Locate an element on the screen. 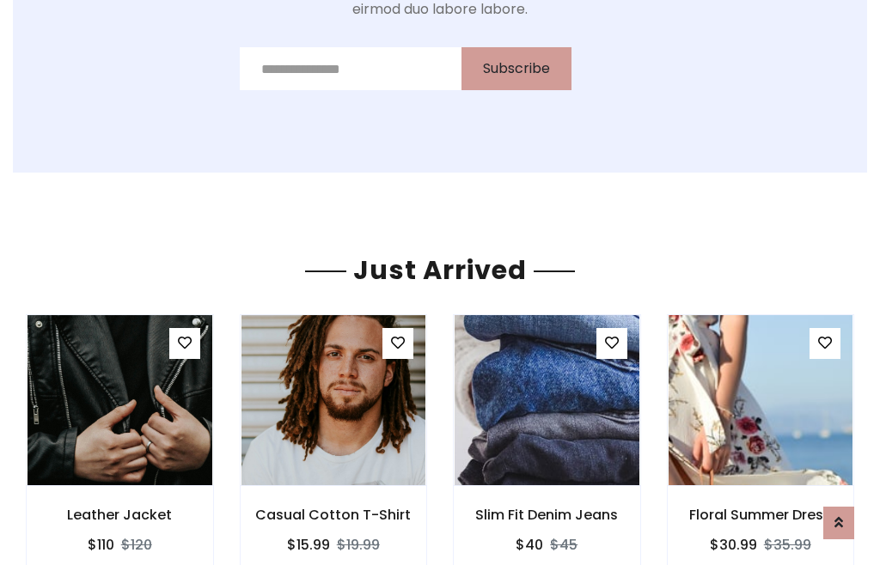 This screenshot has width=880, height=565. h6: Casual Cotton T-Shirt is located at coordinates (333, 515).